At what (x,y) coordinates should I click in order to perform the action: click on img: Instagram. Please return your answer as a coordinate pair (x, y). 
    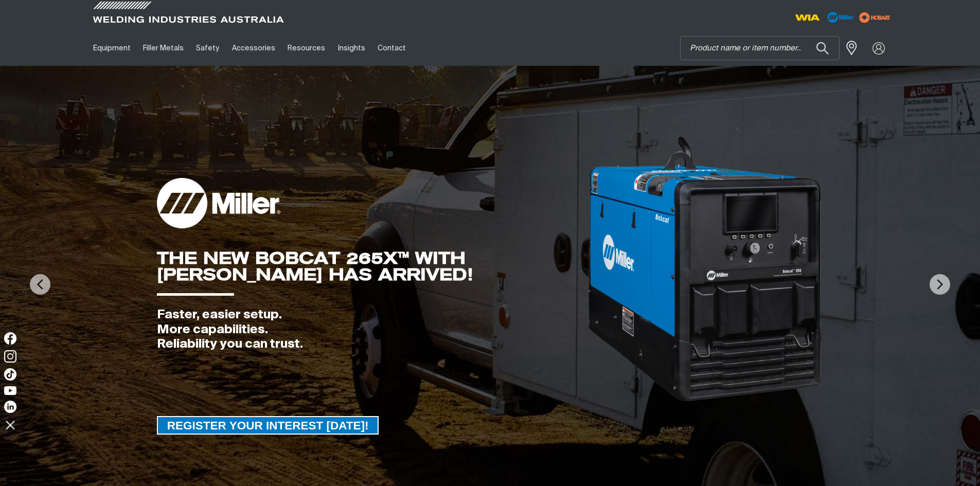
    Looking at the image, I should click on (11, 356).